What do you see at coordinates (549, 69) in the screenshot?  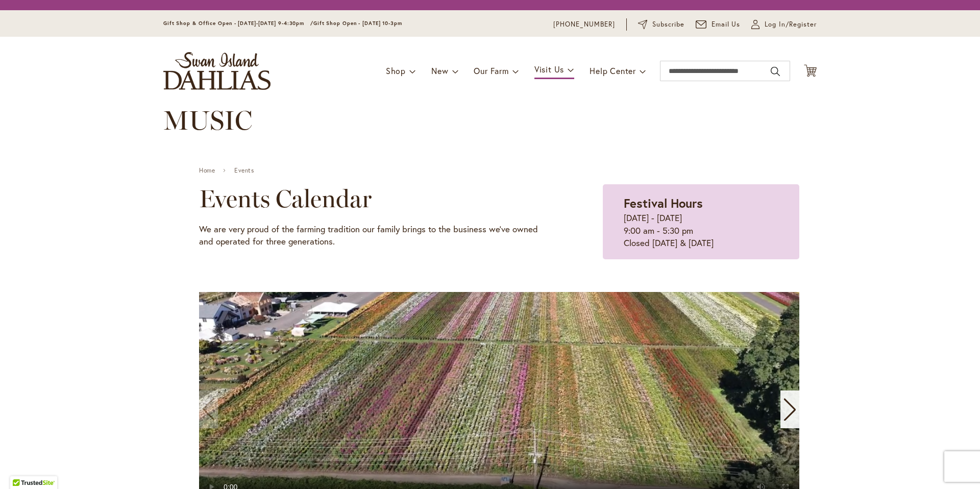 I see `span: Visit Us` at bounding box center [549, 69].